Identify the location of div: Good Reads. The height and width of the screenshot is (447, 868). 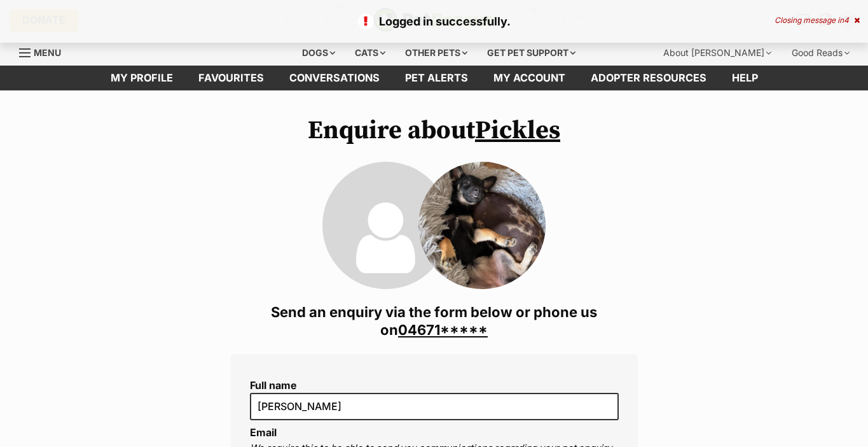
(820, 53).